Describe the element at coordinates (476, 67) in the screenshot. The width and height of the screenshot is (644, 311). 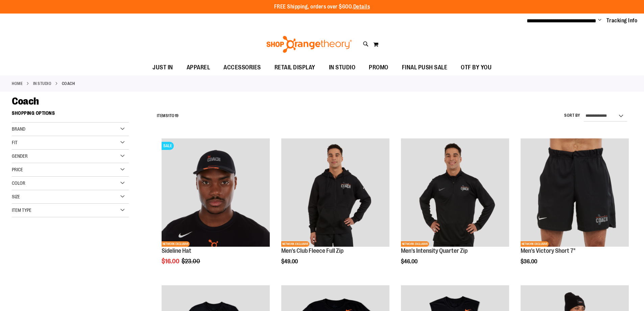
I see `span: OTF BY YOU` at that location.